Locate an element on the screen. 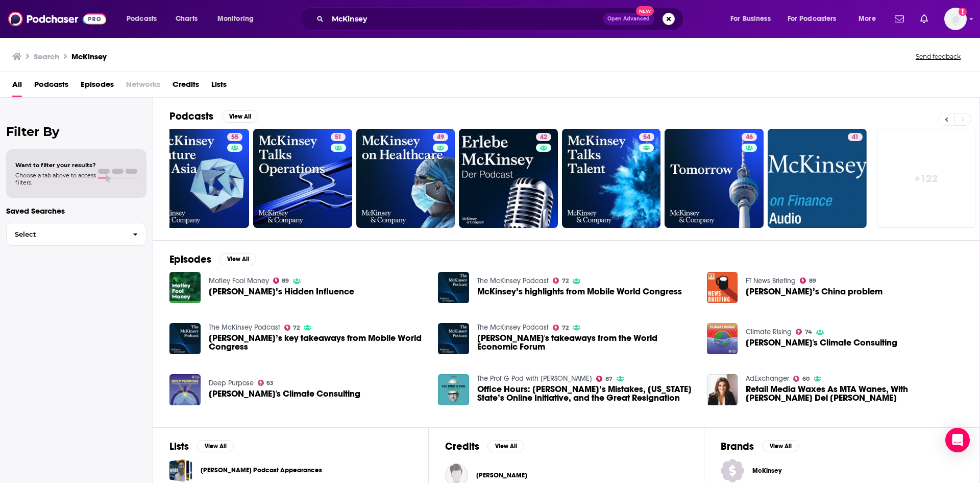 Image resolution: width=980 pixels, height=483 pixels. span: 46 is located at coordinates (750, 138).